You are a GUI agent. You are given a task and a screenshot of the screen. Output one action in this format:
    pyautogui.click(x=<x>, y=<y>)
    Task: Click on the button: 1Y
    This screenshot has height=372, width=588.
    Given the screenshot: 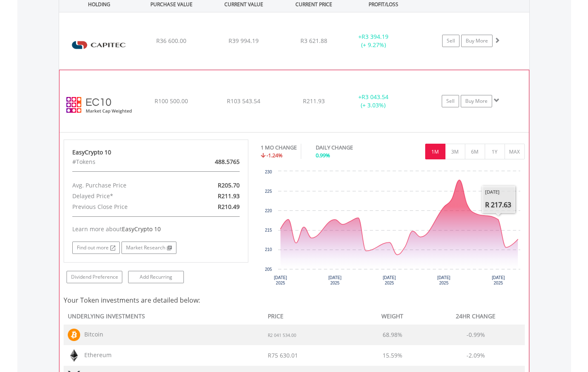 What is the action you would take?
    pyautogui.click(x=495, y=152)
    